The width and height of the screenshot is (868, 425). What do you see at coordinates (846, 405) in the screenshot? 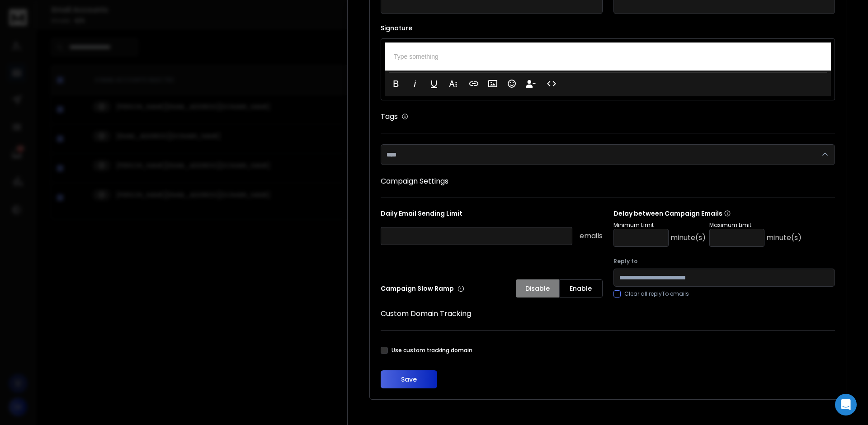
I see `div: Open Intercom Messenger` at bounding box center [846, 405].